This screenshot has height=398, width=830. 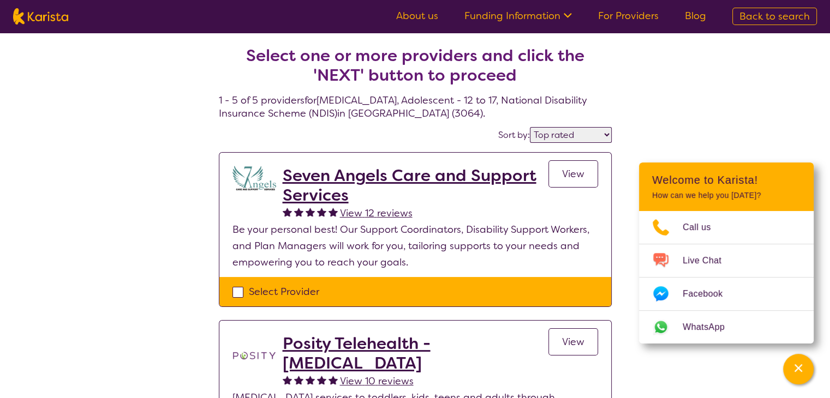 What do you see at coordinates (514, 135) in the screenshot?
I see `label: Sort by:` at bounding box center [514, 135].